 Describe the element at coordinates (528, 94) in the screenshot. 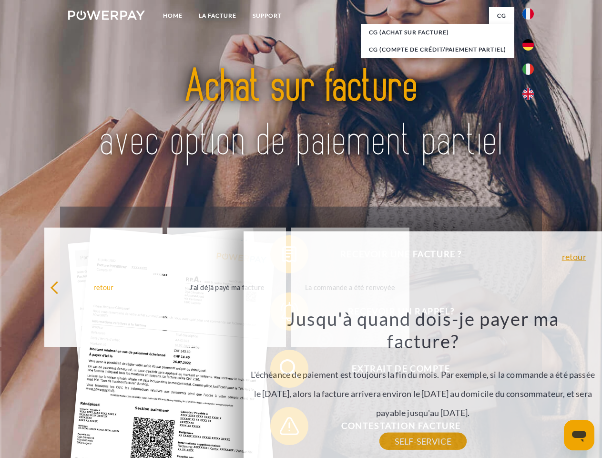

I see `img: en` at that location.